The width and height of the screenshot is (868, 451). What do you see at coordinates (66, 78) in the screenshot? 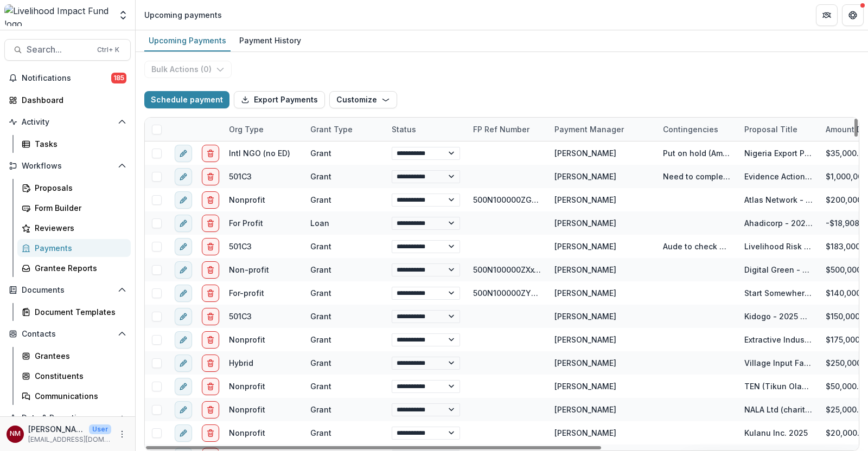
I see `span: Notifications` at bounding box center [66, 78].